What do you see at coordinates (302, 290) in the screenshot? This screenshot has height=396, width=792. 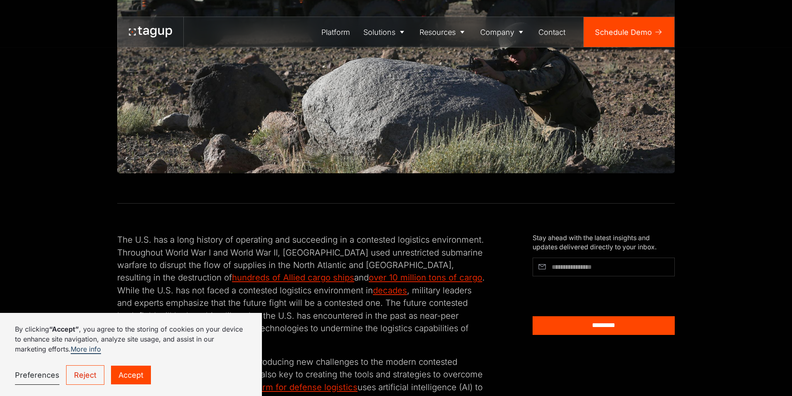 I see `p: The U.S. has a long history of operating and succeeding in a contested logistics environment. Thr...` at bounding box center [302, 290].